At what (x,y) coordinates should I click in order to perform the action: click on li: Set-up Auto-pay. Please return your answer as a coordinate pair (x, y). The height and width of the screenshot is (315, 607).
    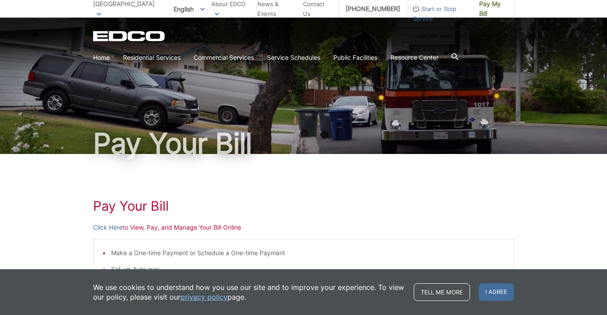
    Looking at the image, I should click on (308, 269).